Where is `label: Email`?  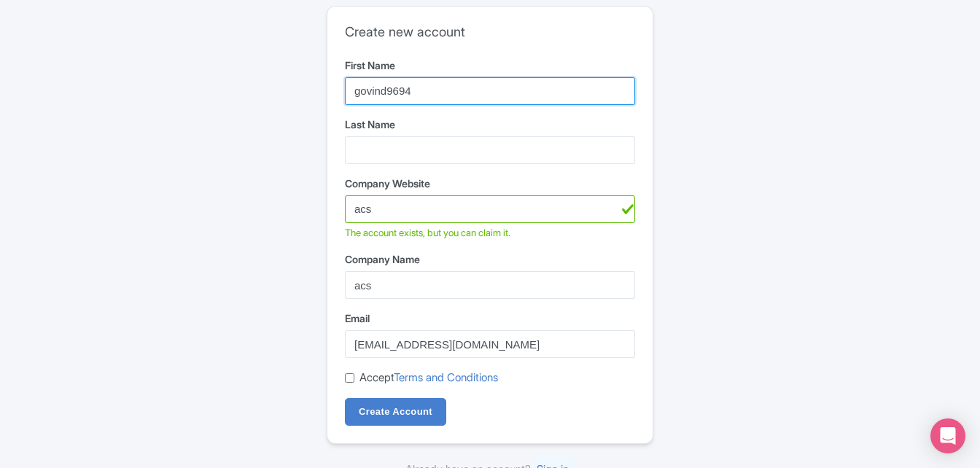
label: Email is located at coordinates (490, 318).